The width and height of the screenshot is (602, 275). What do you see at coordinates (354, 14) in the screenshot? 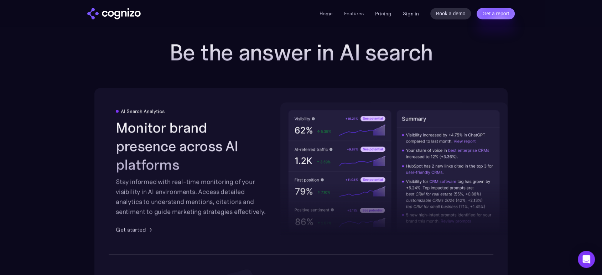
I see `a: Features` at bounding box center [354, 14].